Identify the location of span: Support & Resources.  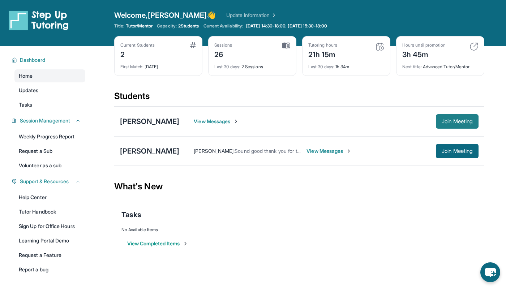
(44, 181).